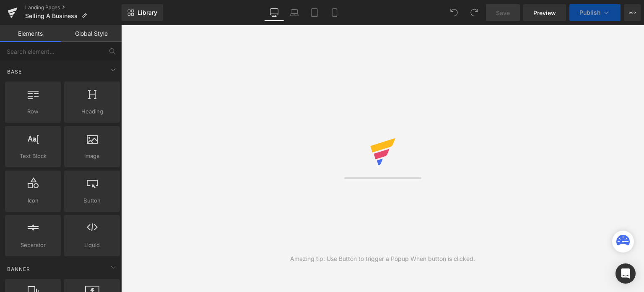 Image resolution: width=644 pixels, height=292 pixels. What do you see at coordinates (33, 200) in the screenshot?
I see `span: Icon` at bounding box center [33, 200].